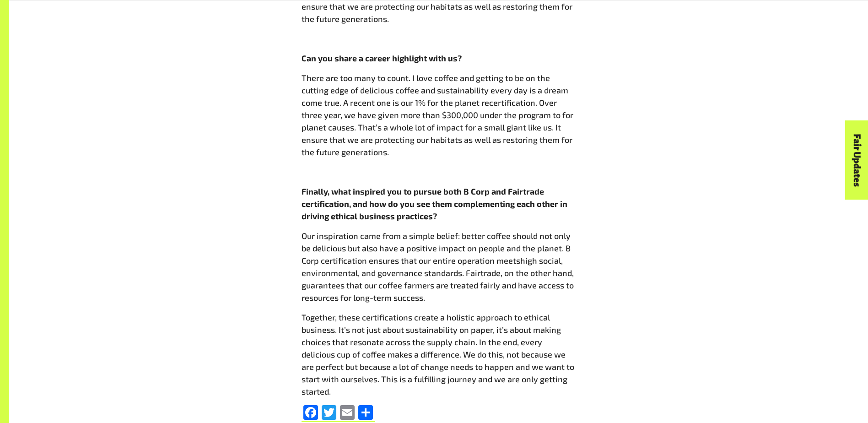 The width and height of the screenshot is (868, 423). What do you see at coordinates (438, 115) in the screenshot?
I see `span: There are too many to count. I love coffee and getting to be on the cutting edge of delicious cof...` at bounding box center [438, 115].